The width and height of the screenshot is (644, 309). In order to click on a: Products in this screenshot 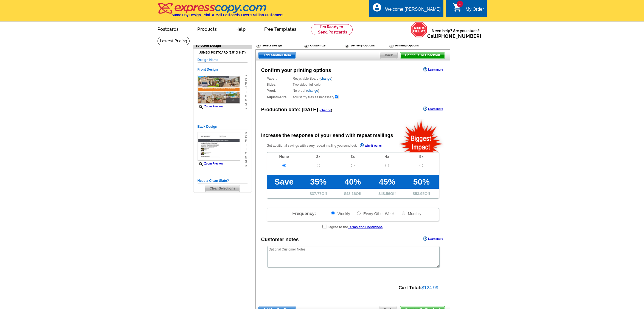, I will do `click(207, 29)`.